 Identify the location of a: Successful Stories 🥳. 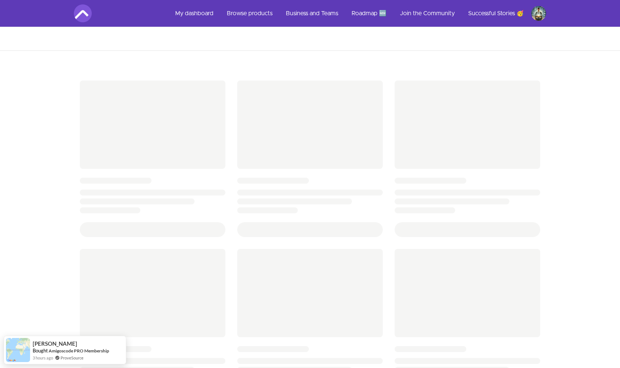
(496, 13).